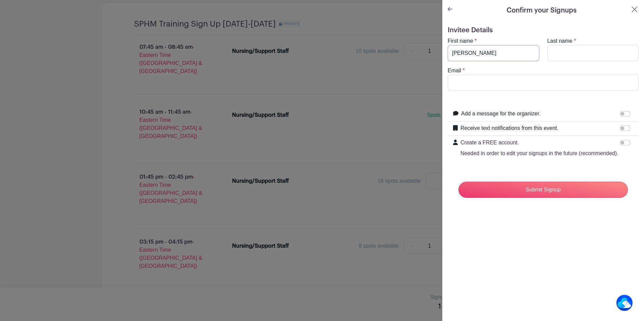 The image size is (644, 321). I want to click on input: Submit Signup, so click(543, 190).